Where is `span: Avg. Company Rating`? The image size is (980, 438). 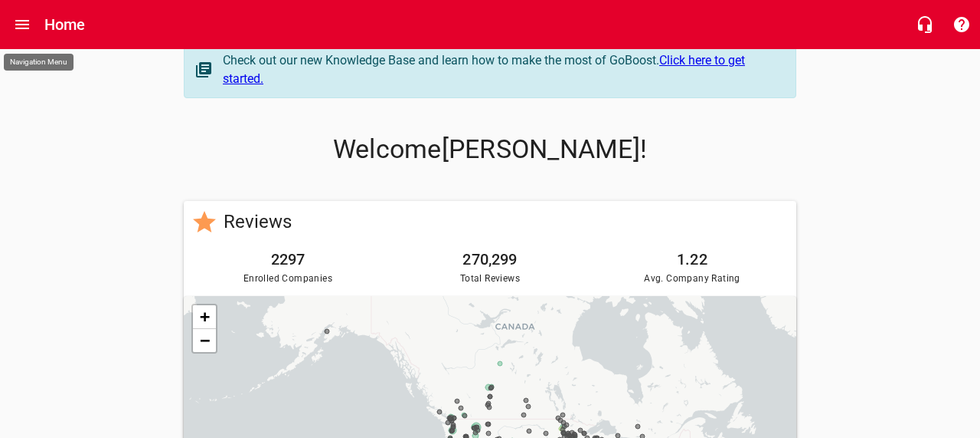
span: Avg. Company Rating is located at coordinates (692, 279).